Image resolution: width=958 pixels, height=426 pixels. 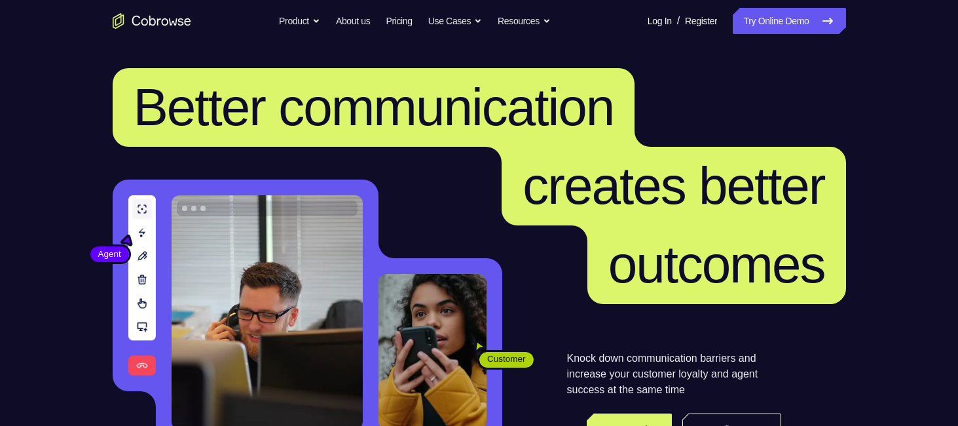 I want to click on span: creates better, so click(x=673, y=185).